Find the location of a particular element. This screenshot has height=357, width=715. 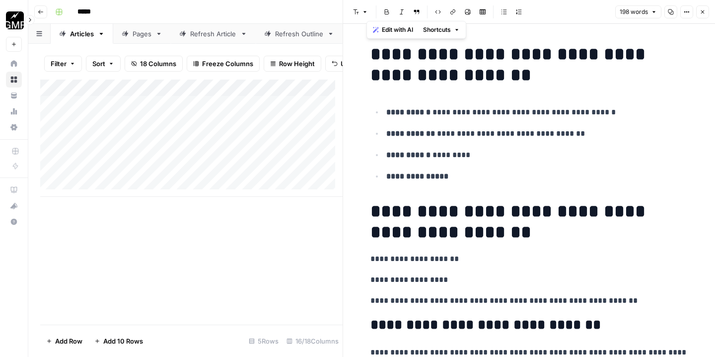

button: Help + Support is located at coordinates (14, 222).